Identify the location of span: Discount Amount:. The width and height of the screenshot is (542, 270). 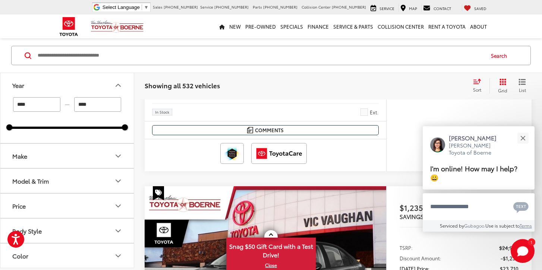
(420, 258).